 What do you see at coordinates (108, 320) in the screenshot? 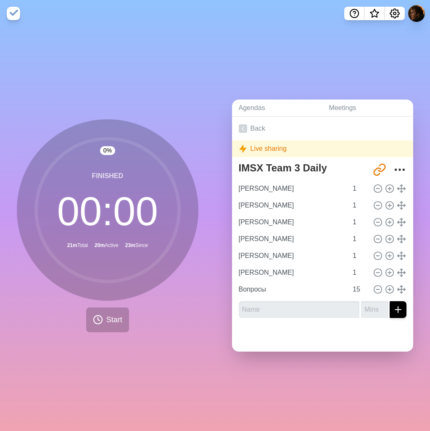
I see `button: Start` at bounding box center [108, 320].